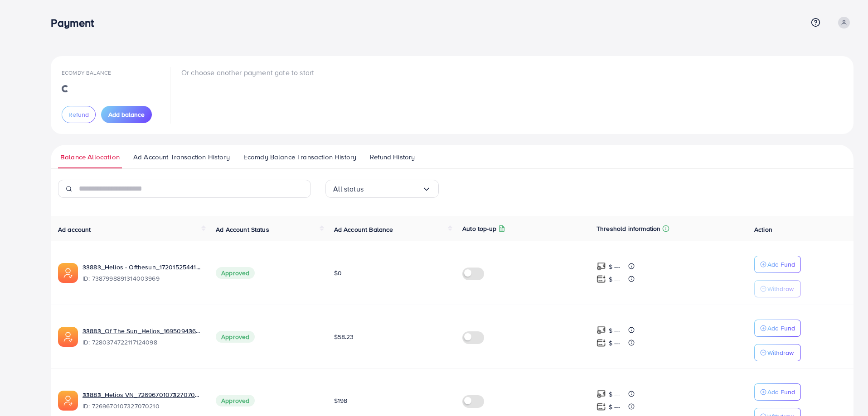 This screenshot has width=868, height=416. What do you see at coordinates (142, 337) in the screenshot?
I see `div: <span class='underline'>33883_Of The Sun_Helios_1695094360912</span></br>7280374722117124098` at bounding box center [142, 337].